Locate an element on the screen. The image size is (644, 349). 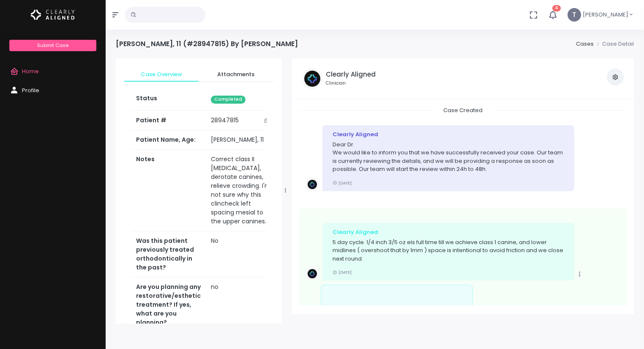
span: 4 is located at coordinates (556, 8).